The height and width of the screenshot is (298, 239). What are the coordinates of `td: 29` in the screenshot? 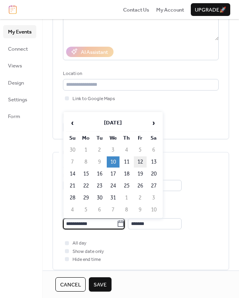 It's located at (86, 198).